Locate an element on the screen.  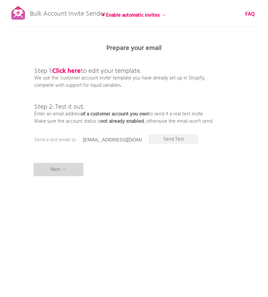
b: Prepare your email is located at coordinates (134, 48).